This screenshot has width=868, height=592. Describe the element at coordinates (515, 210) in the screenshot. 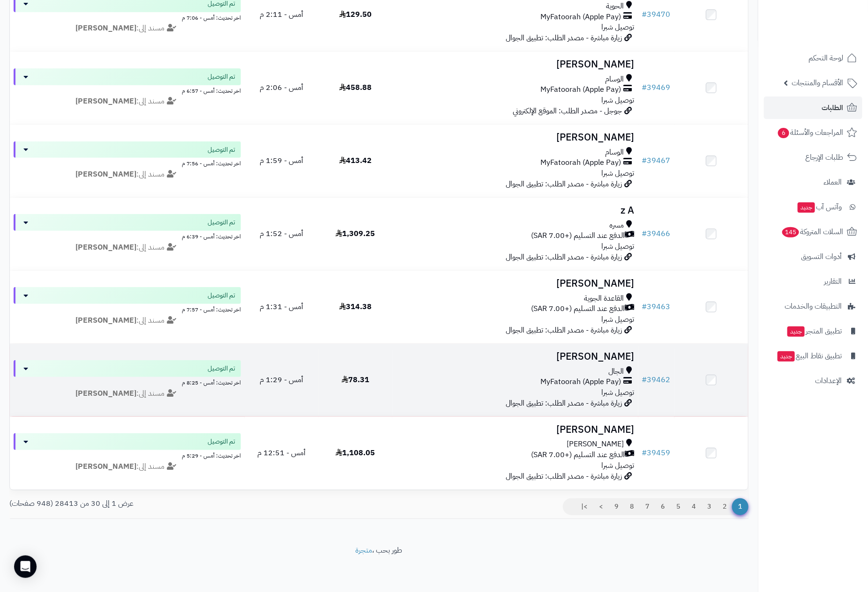

I see `h3: z A` at that location.